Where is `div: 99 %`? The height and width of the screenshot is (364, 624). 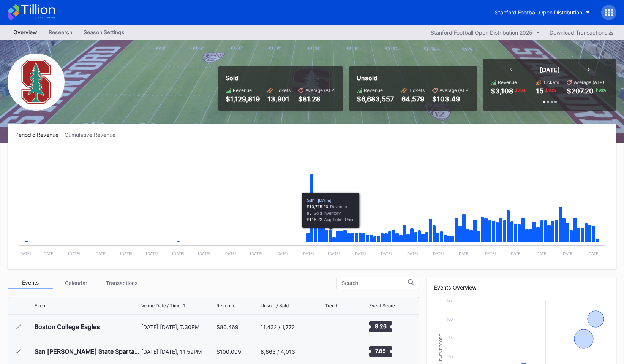 div: 99 % is located at coordinates (602, 90).